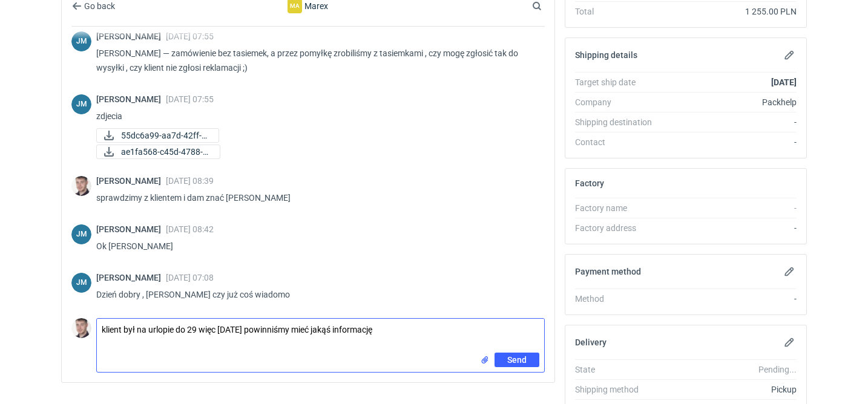  What do you see at coordinates (620, 11) in the screenshot?
I see `div: Total` at bounding box center [620, 11].